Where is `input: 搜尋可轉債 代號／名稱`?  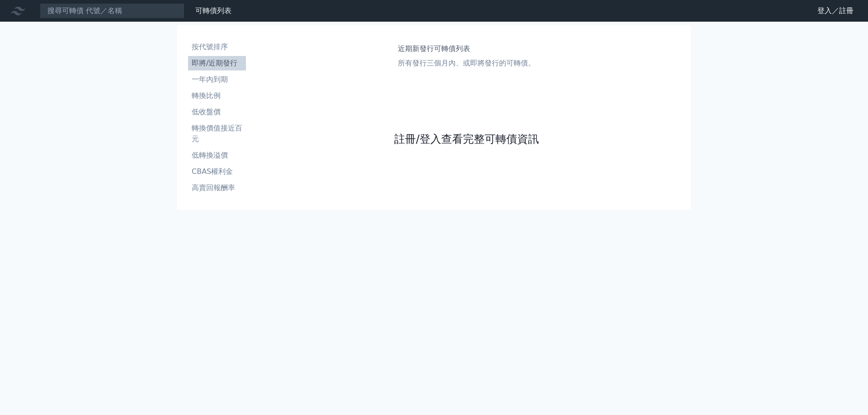 input: 搜尋可轉債 代號／名稱 is located at coordinates (112, 11).